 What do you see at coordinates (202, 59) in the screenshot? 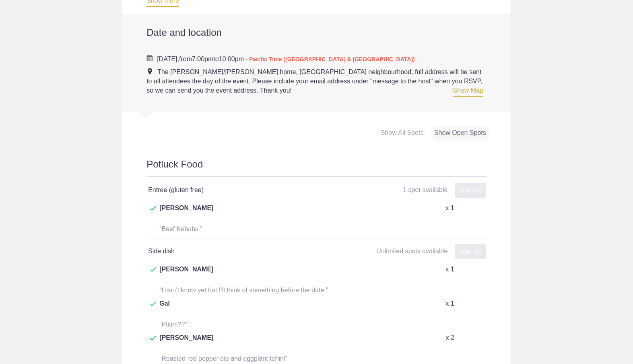
I see `span: 7:00pm` at bounding box center [202, 59].